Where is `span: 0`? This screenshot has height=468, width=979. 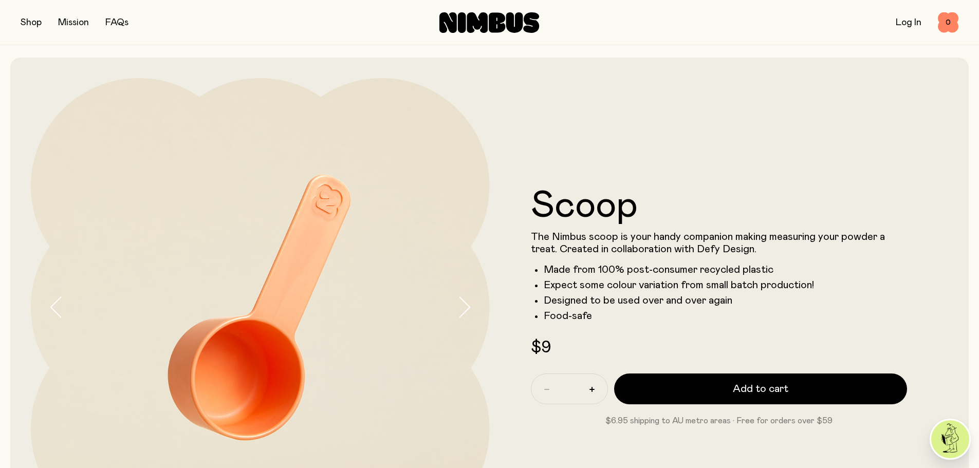
span: 0 is located at coordinates (949, 23).